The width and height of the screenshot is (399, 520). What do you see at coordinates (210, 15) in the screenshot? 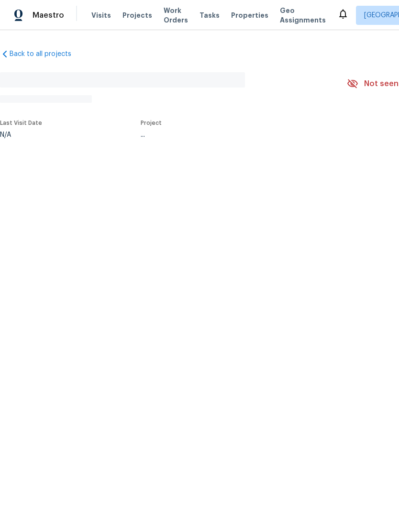
I see `span: Tasks` at bounding box center [210, 15].